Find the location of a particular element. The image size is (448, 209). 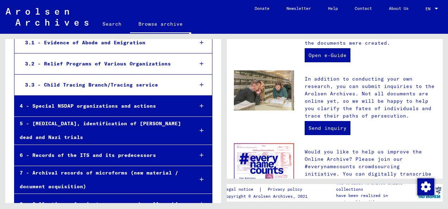

p: The Arolsen Archives online collections is located at coordinates (375, 186).